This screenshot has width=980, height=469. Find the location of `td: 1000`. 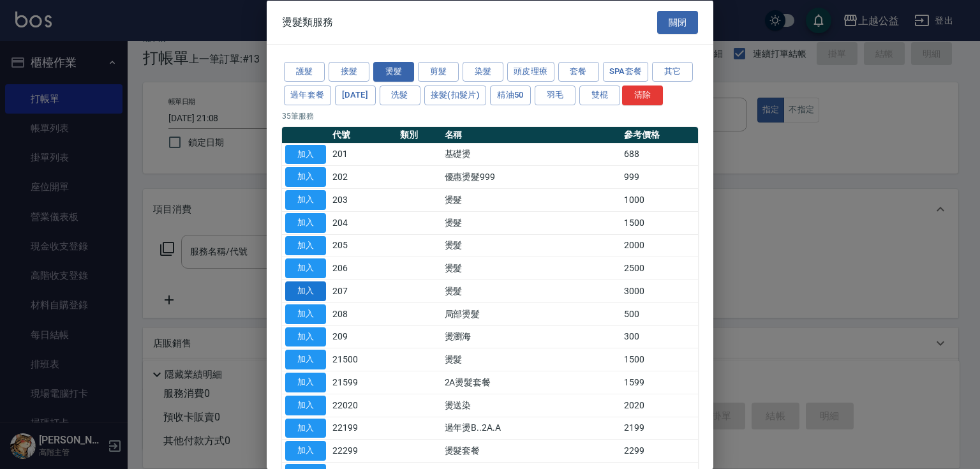

td: 1000 is located at coordinates (659, 199).